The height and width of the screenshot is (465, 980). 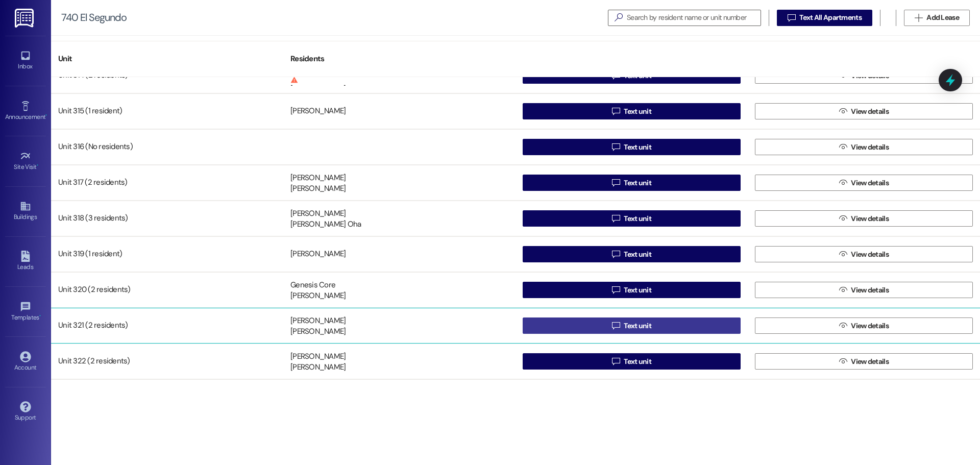 I want to click on div: Genesis Core, so click(x=313, y=285).